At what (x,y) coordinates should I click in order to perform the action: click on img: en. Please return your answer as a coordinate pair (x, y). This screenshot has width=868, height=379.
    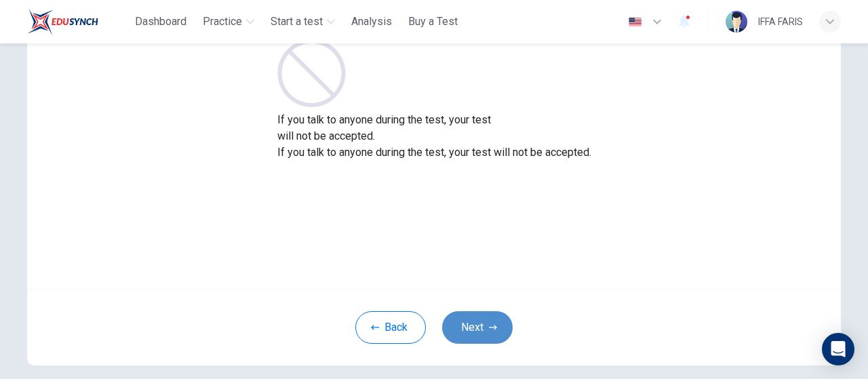
    Looking at the image, I should click on (635, 21).